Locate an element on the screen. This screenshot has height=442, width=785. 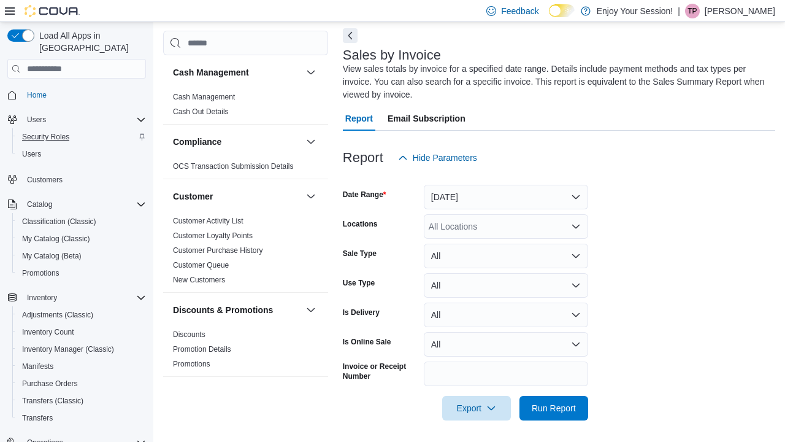
button: Catalog is located at coordinates (77, 204).